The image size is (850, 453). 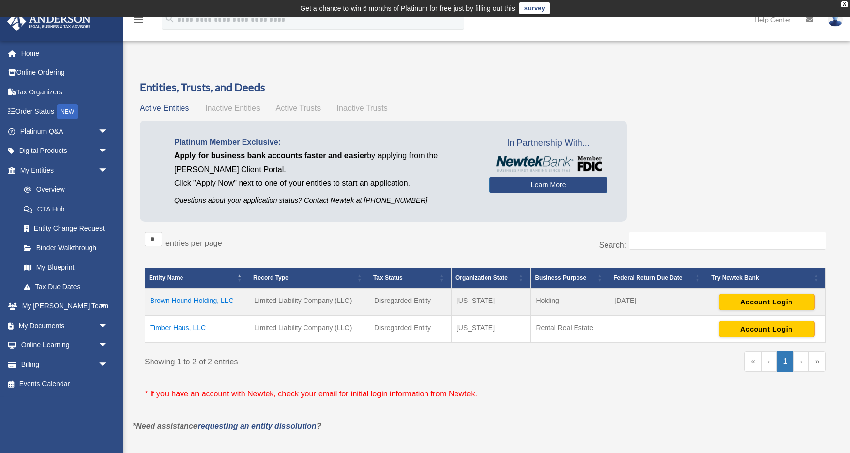 I want to click on td: Holding, so click(x=570, y=302).